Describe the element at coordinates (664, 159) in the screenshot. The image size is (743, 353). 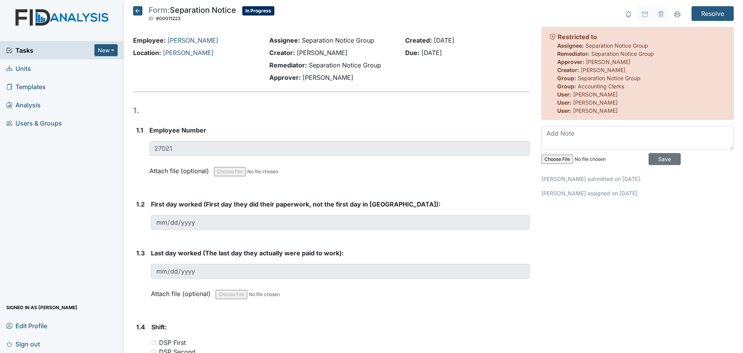
I see `input: Save` at that location.